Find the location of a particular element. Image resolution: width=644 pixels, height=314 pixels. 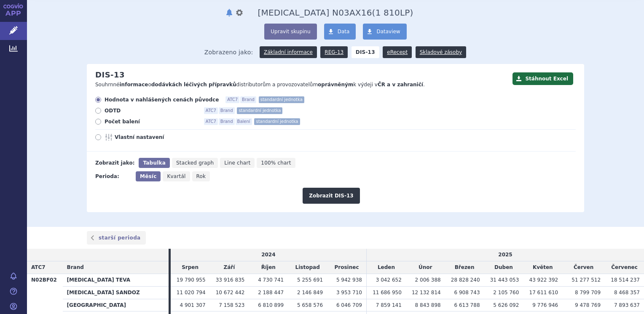

a: Skladové zásoby is located at coordinates (441, 52).